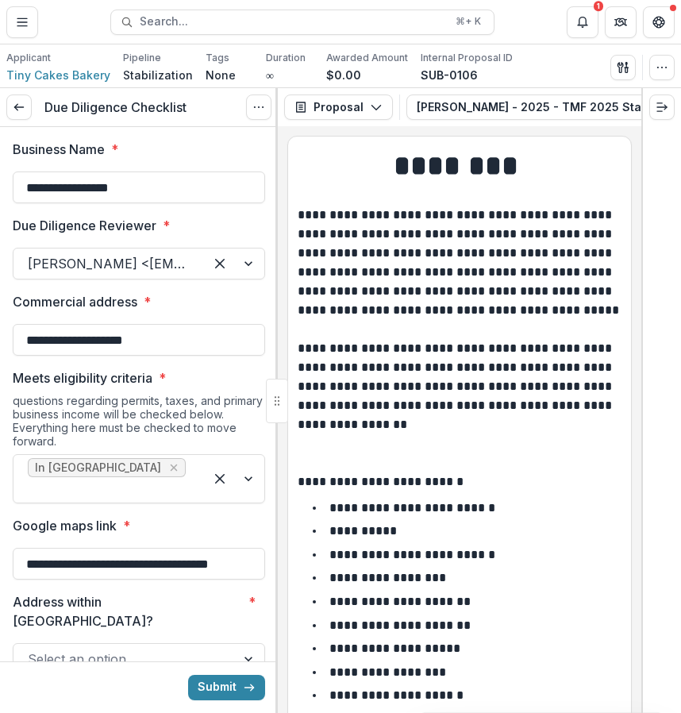 Image resolution: width=681 pixels, height=713 pixels. Describe the element at coordinates (467, 58) in the screenshot. I see `p: Internal Proposal ID` at that location.